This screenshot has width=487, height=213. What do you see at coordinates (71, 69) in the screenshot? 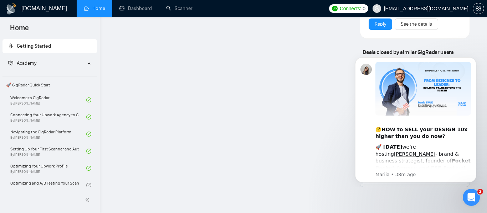
I see `div: message notification from Mariia, 38m ago. 🤔 HOW to SELL your DESIGN 10x higher than you do now? ...` at bounding box center [71, 69].